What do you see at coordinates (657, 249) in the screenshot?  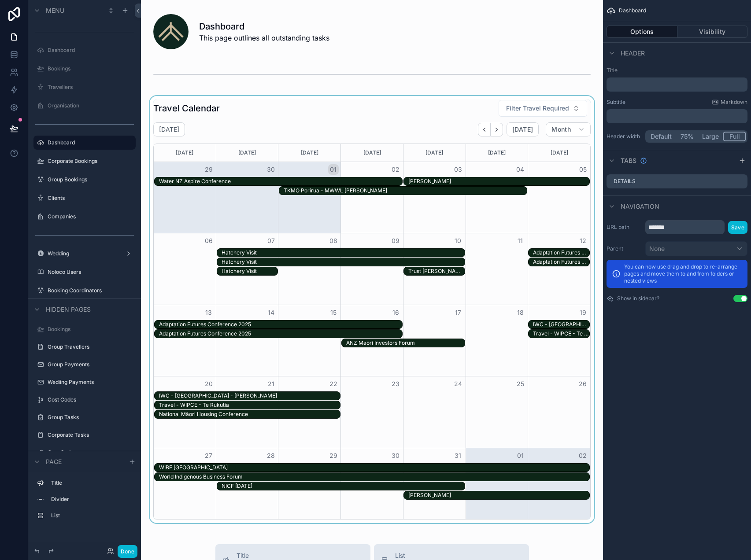 I see `span: None` at bounding box center [657, 249].